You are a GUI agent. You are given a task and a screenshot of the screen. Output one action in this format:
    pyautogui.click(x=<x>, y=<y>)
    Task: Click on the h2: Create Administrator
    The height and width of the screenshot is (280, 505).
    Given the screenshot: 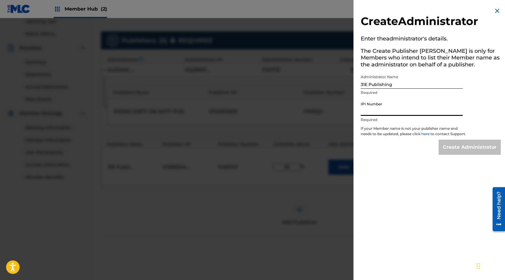 What is the action you would take?
    pyautogui.click(x=431, y=22)
    